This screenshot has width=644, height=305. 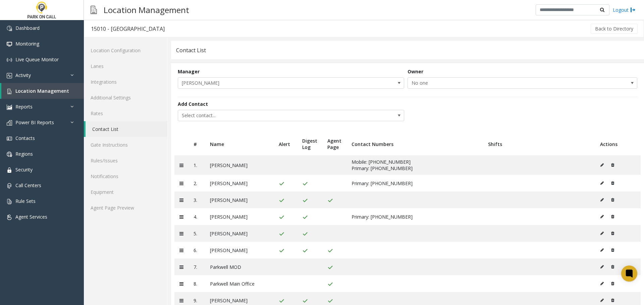 I want to click on span: Agent Services, so click(x=31, y=217).